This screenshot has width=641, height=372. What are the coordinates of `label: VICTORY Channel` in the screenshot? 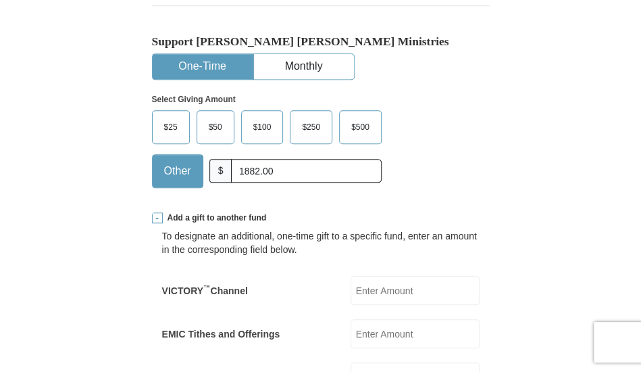 It's located at (205, 291).